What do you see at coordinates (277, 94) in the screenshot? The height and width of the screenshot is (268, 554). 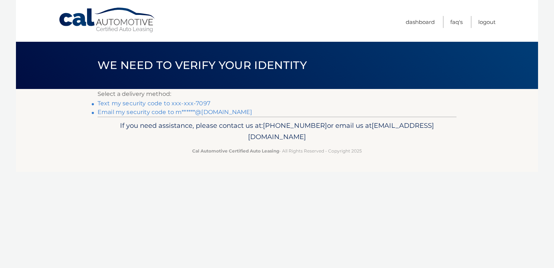 I see `p: Select a delivery method:` at bounding box center [277, 94].